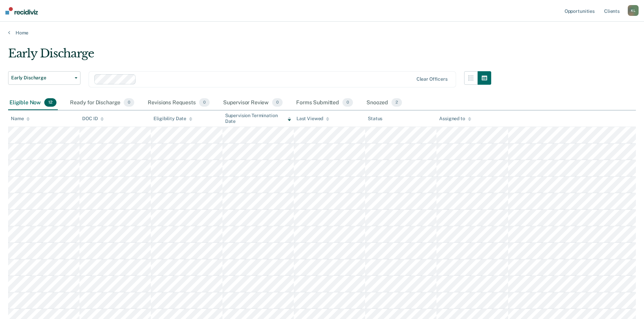 The image size is (644, 319). I want to click on div: Forms Submitted0, so click(324, 103).